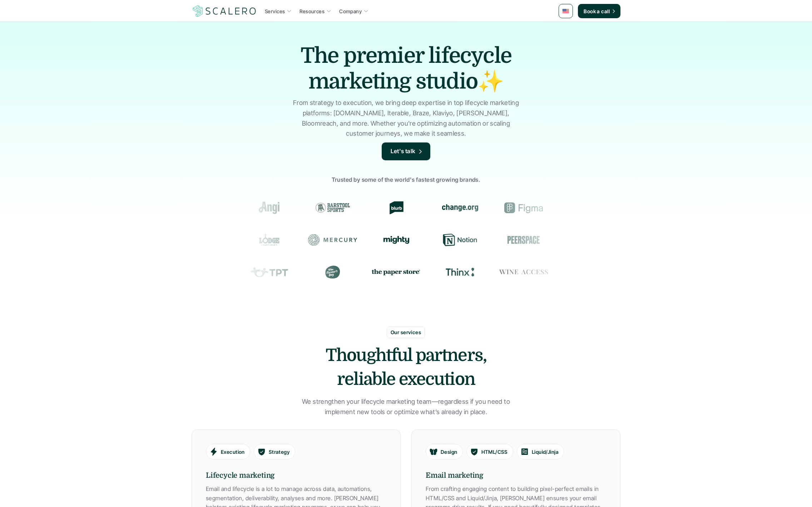  Describe the element at coordinates (587, 272) in the screenshot. I see `div: Prose` at that location.